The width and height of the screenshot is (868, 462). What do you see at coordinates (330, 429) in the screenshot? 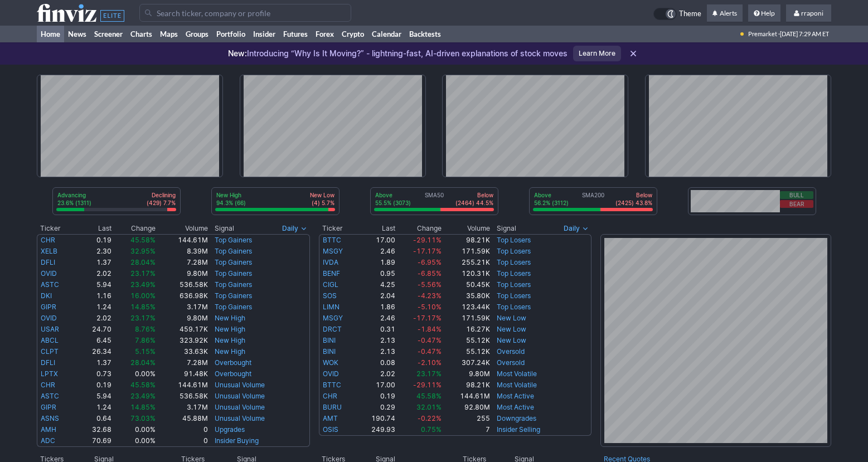
I see `a: OSIS` at bounding box center [330, 429].